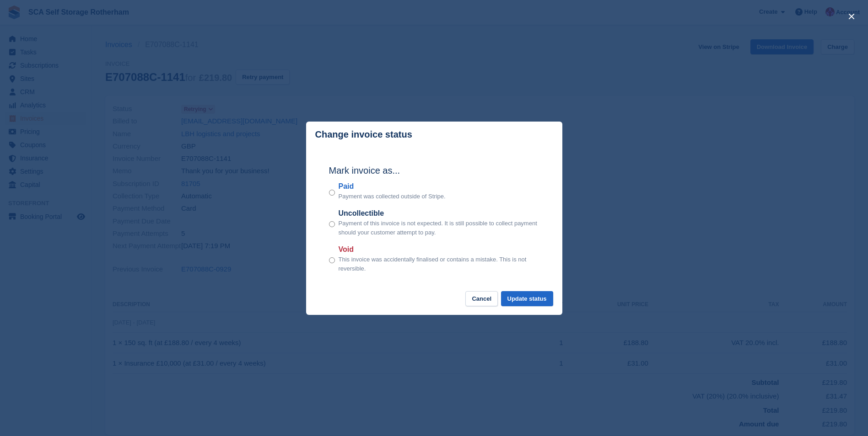  What do you see at coordinates (481, 298) in the screenshot?
I see `button: Cancel` at bounding box center [481, 298].